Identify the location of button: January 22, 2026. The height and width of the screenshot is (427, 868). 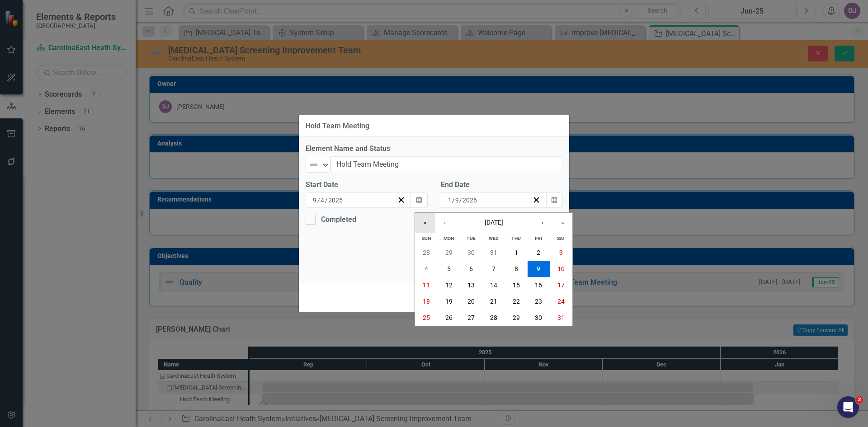
(516, 301).